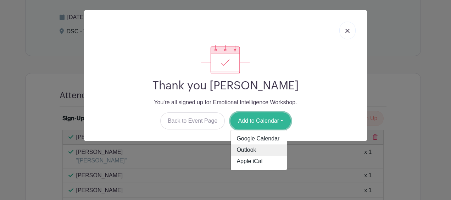 This screenshot has height=200, width=451. What do you see at coordinates (226, 59) in the screenshot?
I see `img: signup_complete-c468d5dda3e2740ee63a24cb0ba0d3ce5d8a4ecd24259e683200fb1569d990c8.svg` at bounding box center [226, 59].